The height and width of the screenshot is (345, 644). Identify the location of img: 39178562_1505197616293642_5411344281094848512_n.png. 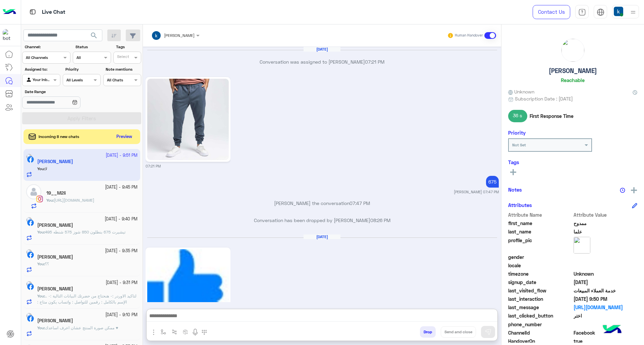
(188, 290).